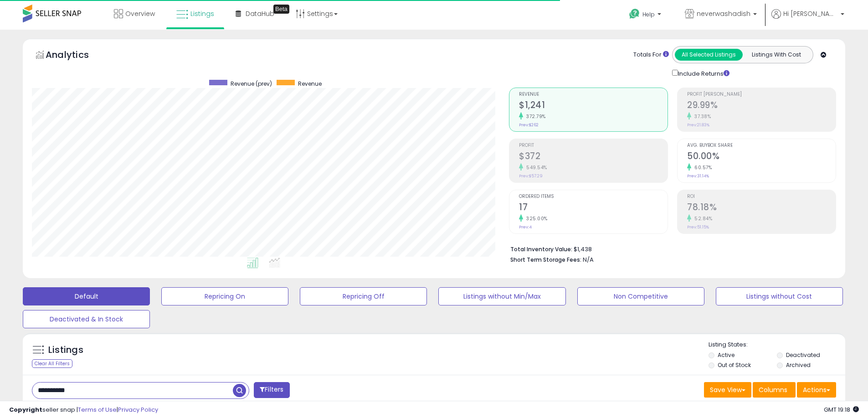 This screenshot has height=419, width=868. I want to click on span: Avg. Buybox Share, so click(761, 145).